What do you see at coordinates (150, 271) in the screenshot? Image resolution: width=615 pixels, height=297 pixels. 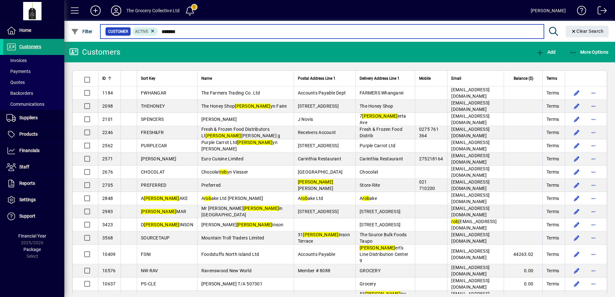 I see `span: NW-RAV` at bounding box center [150, 271].